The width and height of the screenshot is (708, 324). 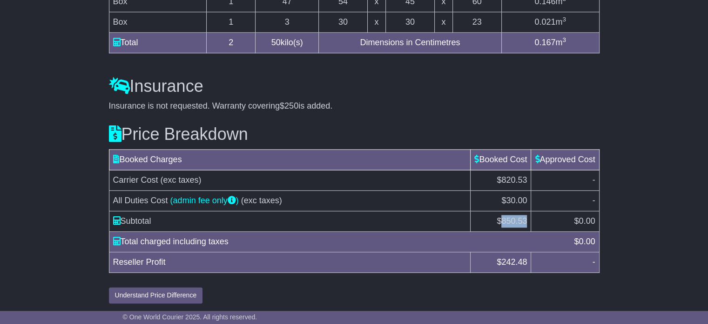 I want to click on td: Reseller Profit, so click(x=290, y=262).